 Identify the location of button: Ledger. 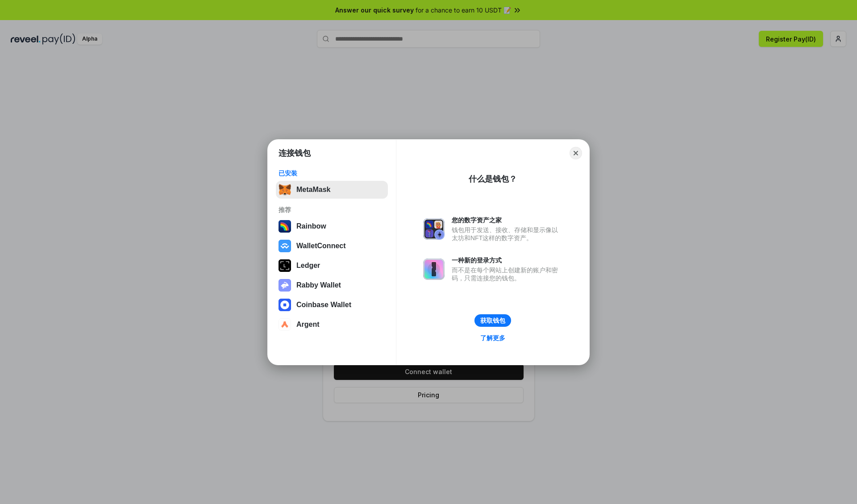
(331, 266).